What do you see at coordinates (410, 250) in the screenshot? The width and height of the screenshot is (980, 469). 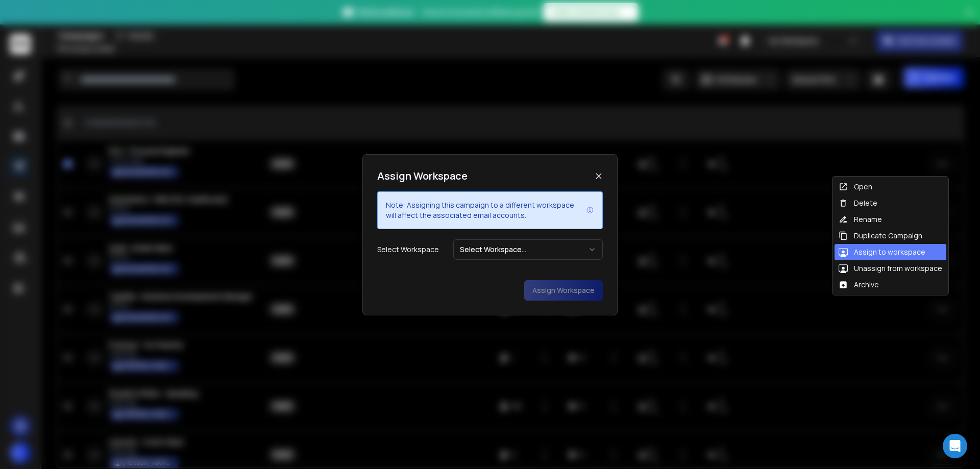 I see `p: Select Workspace` at bounding box center [410, 250].